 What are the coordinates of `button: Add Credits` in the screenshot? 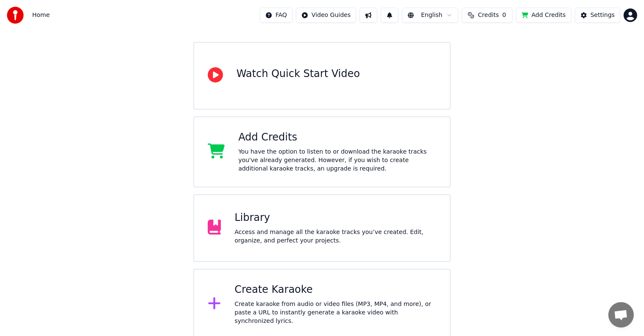 It's located at (543, 15).